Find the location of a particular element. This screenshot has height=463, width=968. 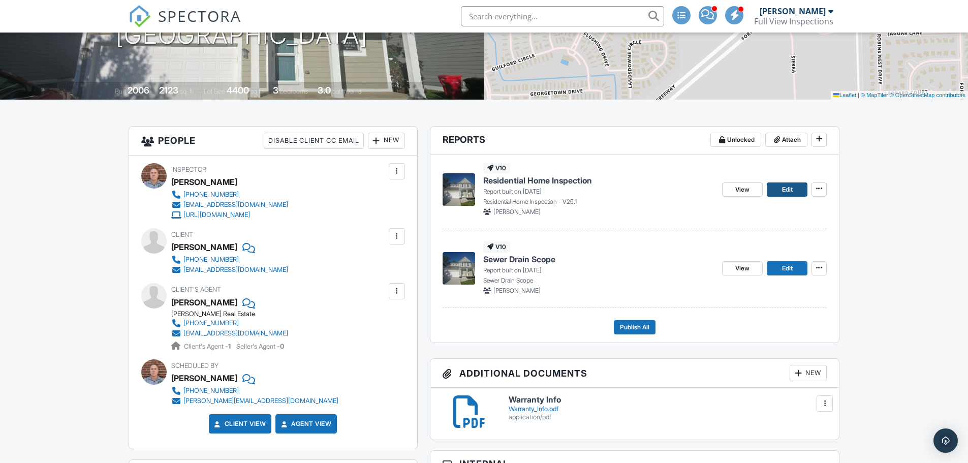

span: bedrooms is located at coordinates (294, 91).